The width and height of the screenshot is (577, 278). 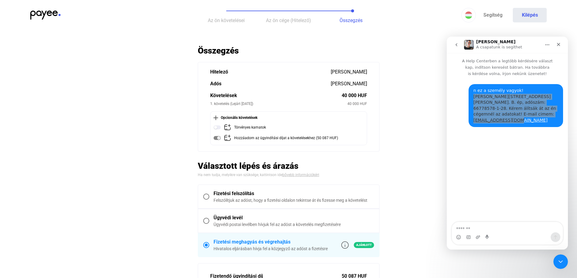 What do you see at coordinates (52, 11) in the screenshot?
I see `p: A csapatunk is segíthet` at bounding box center [52, 11].